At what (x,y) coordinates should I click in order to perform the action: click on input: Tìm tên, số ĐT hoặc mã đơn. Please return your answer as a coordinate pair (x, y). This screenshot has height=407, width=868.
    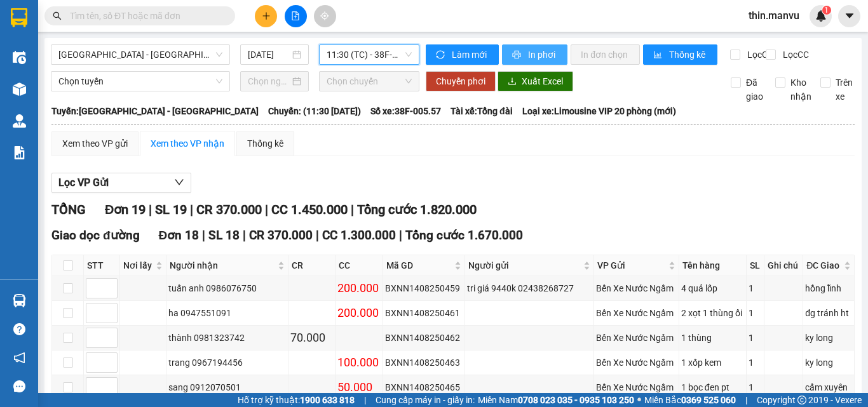
    Looking at the image, I should click on (145, 16).